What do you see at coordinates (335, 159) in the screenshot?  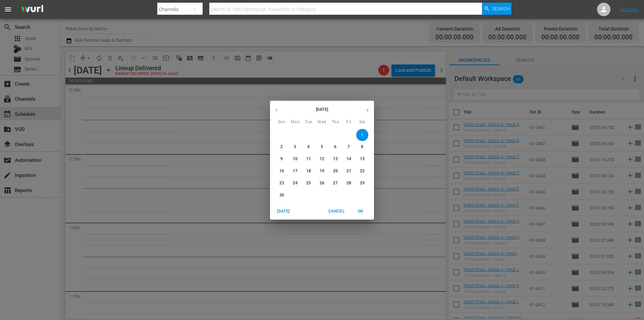 I see `button: 13` at bounding box center [335, 159].